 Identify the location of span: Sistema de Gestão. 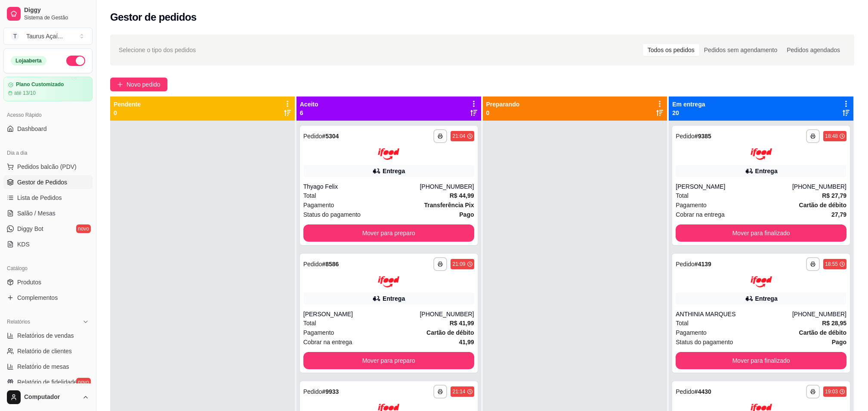
(56, 18).